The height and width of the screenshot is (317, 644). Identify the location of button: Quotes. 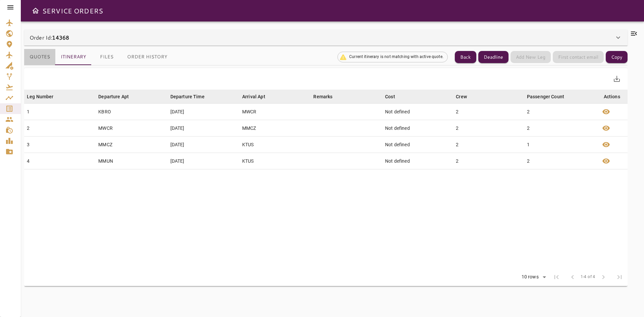
(40, 57).